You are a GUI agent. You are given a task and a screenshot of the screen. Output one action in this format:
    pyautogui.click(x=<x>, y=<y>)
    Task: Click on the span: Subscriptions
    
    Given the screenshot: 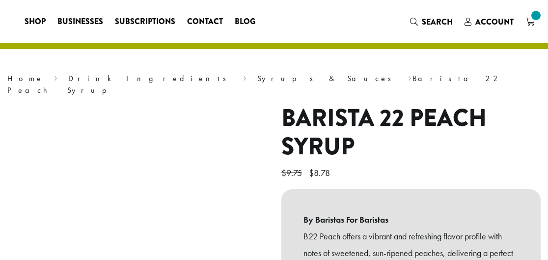 What is the action you would take?
    pyautogui.click(x=145, y=22)
    